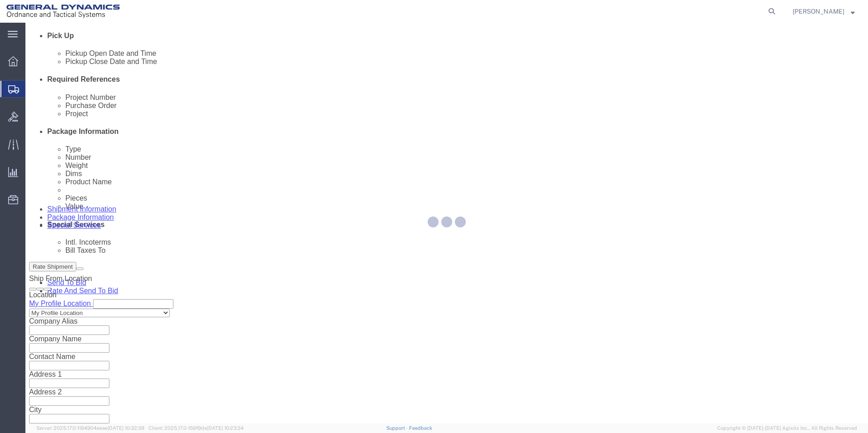 This screenshot has width=868, height=433. Describe the element at coordinates (63, 11) in the screenshot. I see `img: logo` at that location.